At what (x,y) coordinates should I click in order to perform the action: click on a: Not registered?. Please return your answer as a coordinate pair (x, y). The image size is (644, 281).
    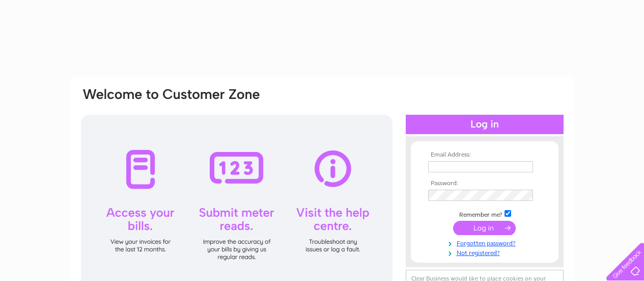
    Looking at the image, I should click on (486, 252).